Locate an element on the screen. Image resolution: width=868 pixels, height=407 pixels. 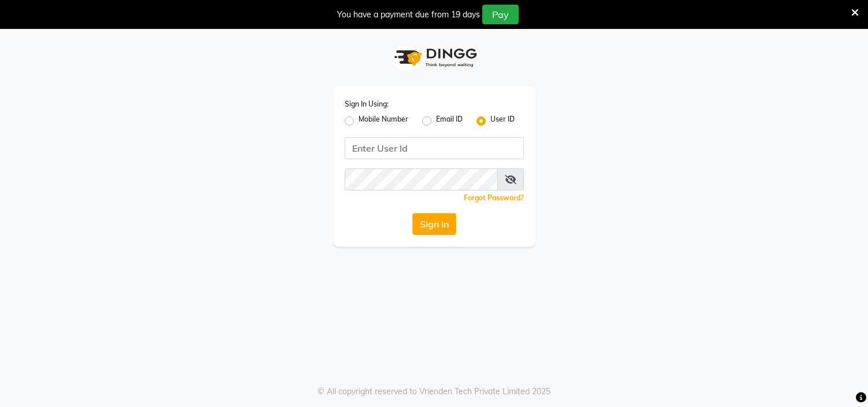
label: Email ID is located at coordinates (449, 121).